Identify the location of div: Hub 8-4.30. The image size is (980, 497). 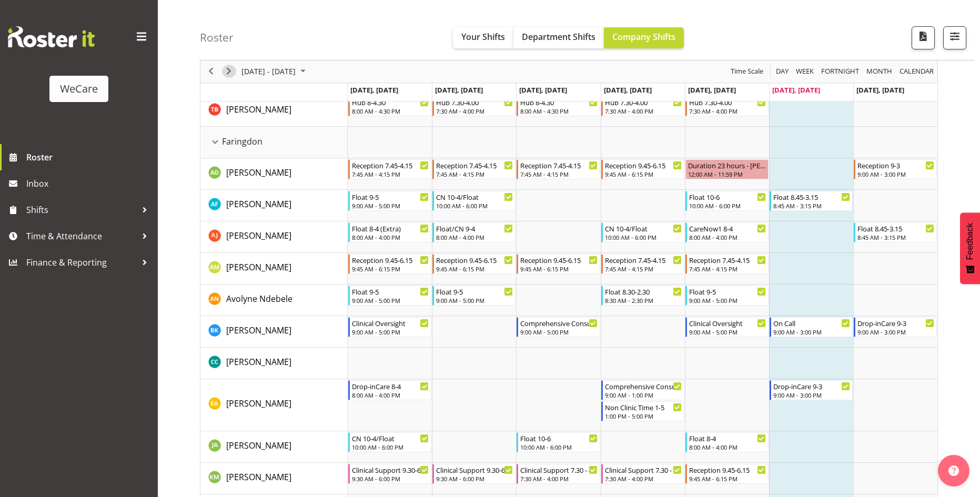
(559, 102).